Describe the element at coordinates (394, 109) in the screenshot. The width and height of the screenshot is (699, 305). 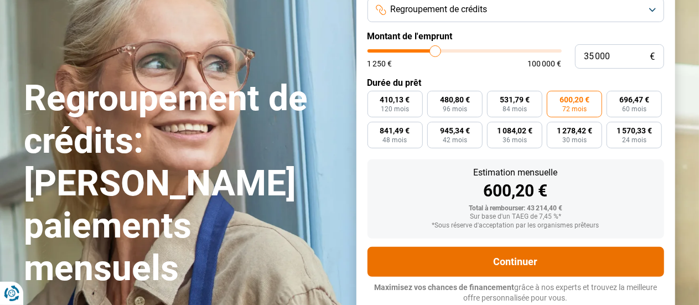
I see `span: 120 mois` at that location.